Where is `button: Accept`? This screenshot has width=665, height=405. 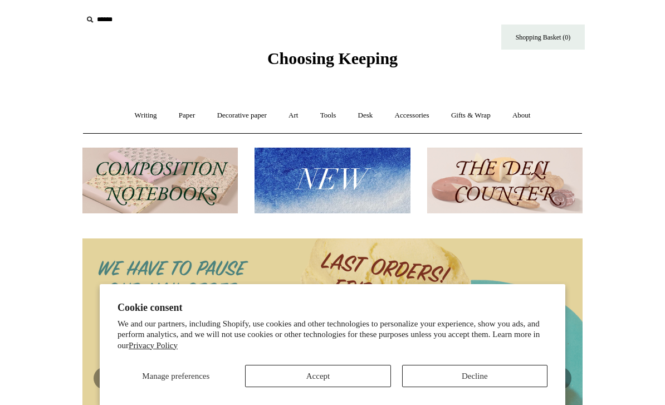
button: Accept is located at coordinates (317, 376).